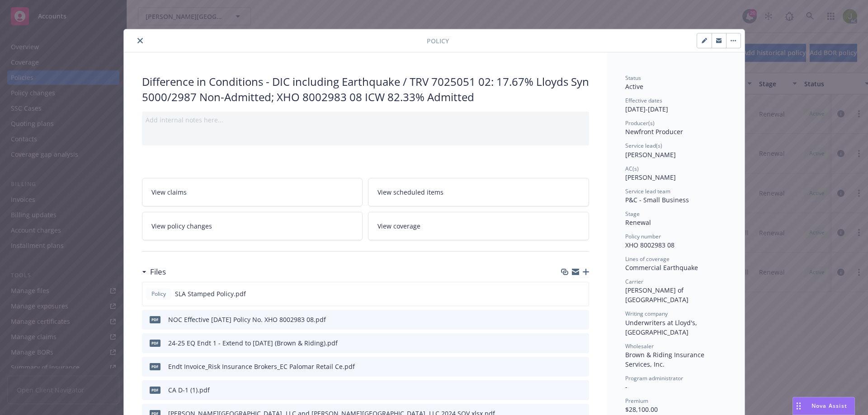 This screenshot has width=868, height=415. I want to click on span: Carrier, so click(634, 281).